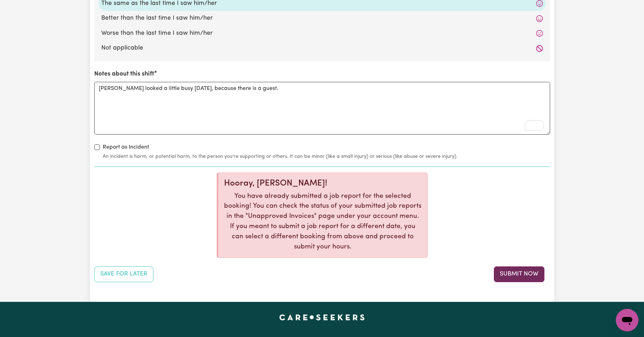 The image size is (644, 337). I want to click on label: Better than the last time I saw him/her, so click(322, 18).